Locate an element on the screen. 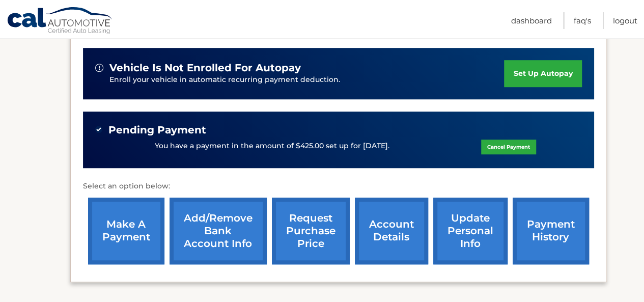 The width and height of the screenshot is (644, 302). a: payment history is located at coordinates (551, 231).